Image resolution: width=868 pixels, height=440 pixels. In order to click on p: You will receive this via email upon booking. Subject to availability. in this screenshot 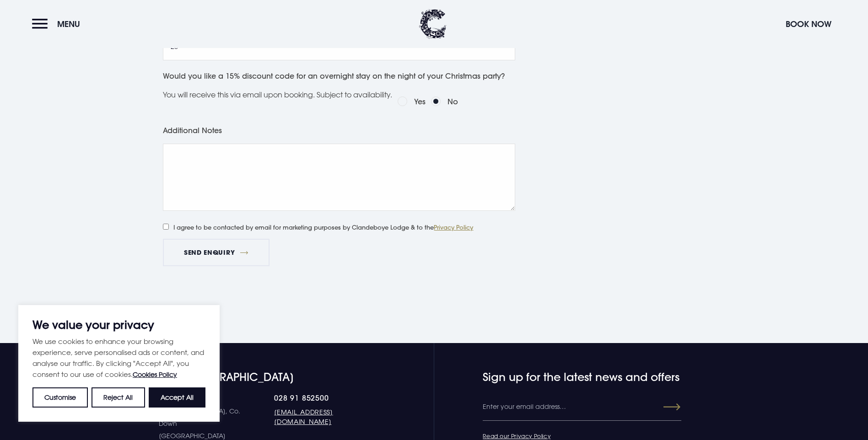, I will do `click(278, 95)`.